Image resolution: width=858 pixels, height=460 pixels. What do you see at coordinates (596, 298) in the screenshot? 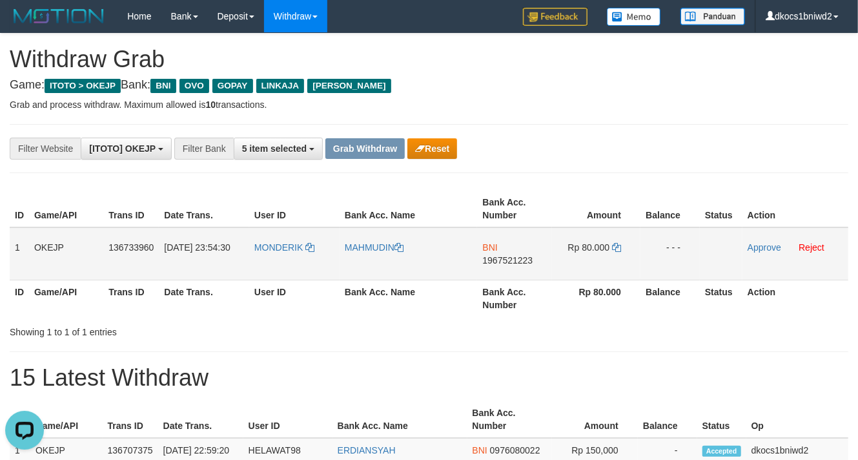
I see `th: Rp 80.000` at bounding box center [596, 298].